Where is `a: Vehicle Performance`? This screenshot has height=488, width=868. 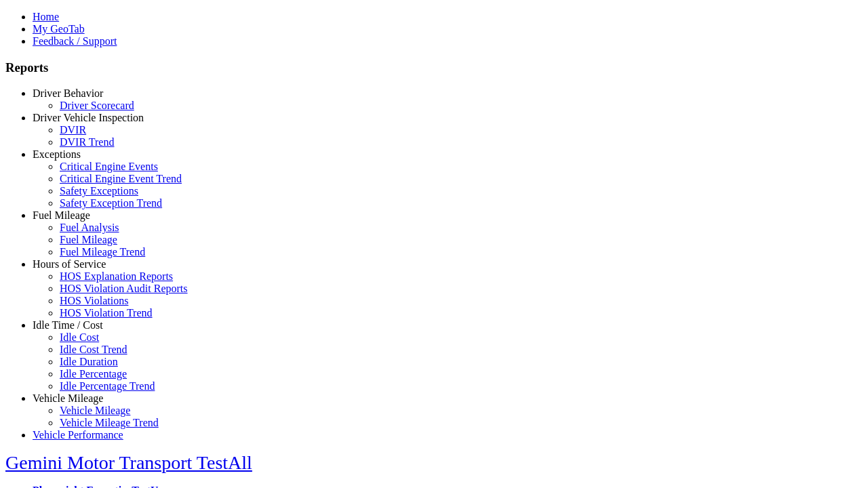 a: Vehicle Performance is located at coordinates (78, 435).